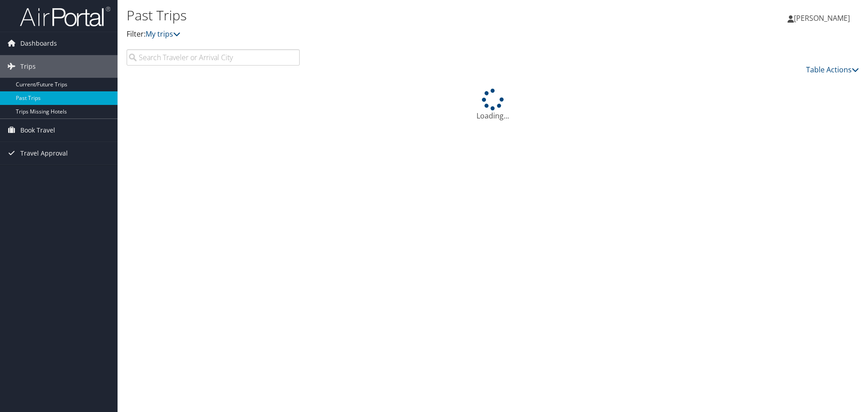 Image resolution: width=868 pixels, height=412 pixels. What do you see at coordinates (371, 34) in the screenshot?
I see `p: Filter:` at bounding box center [371, 34].